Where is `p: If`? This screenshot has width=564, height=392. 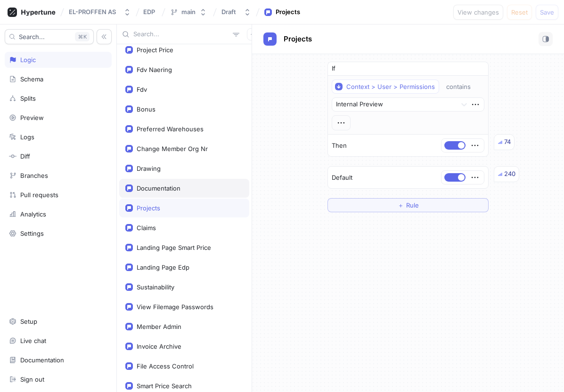
p: If is located at coordinates (333, 69).